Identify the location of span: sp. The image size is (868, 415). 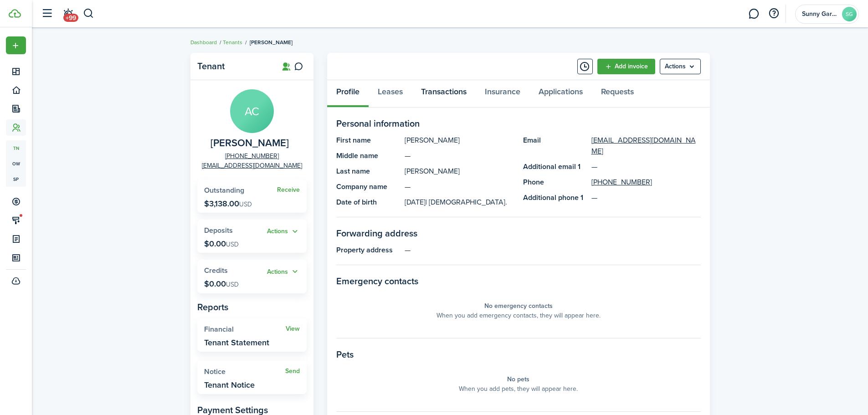
(16, 179).